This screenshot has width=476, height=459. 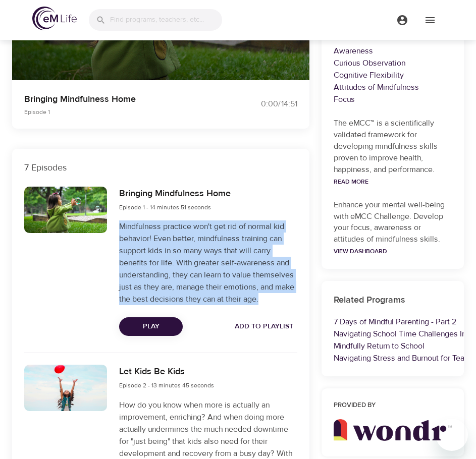 I want to click on img: logo, so click(x=55, y=18).